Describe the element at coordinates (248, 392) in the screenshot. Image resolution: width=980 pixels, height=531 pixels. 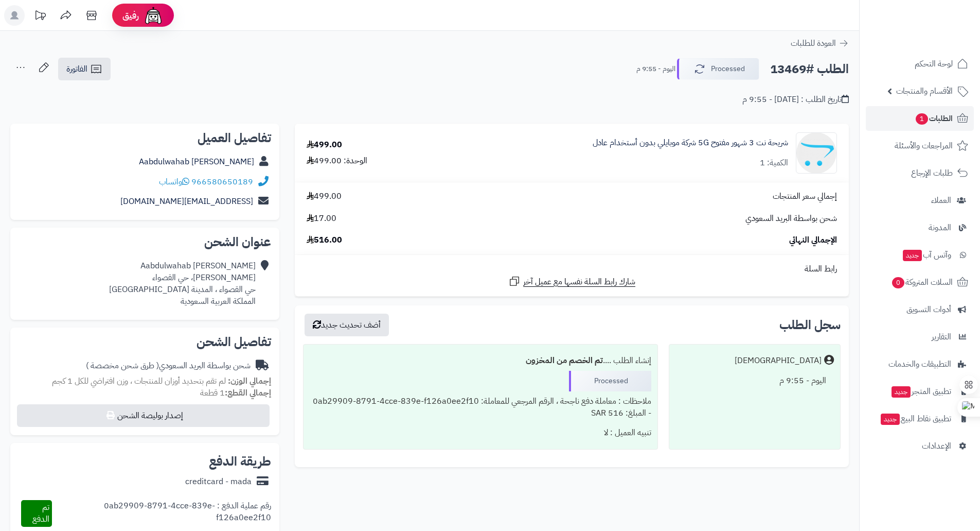
I see `strong: إجمالي القطع:` at that location.